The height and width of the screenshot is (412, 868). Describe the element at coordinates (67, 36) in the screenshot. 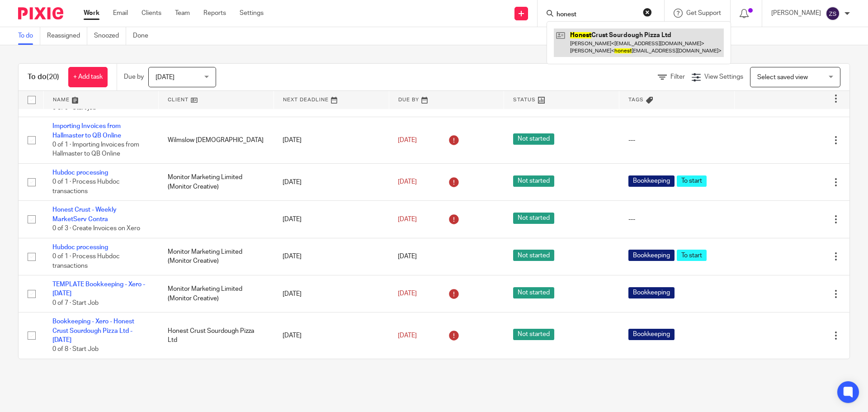

I see `a: Reassigned` at that location.